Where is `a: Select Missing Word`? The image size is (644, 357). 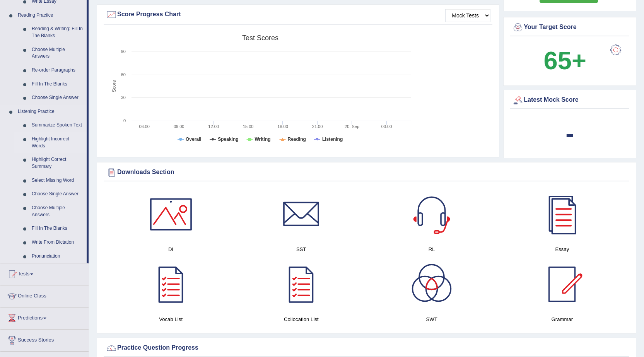
a: Select Missing Word is located at coordinates (57, 181).